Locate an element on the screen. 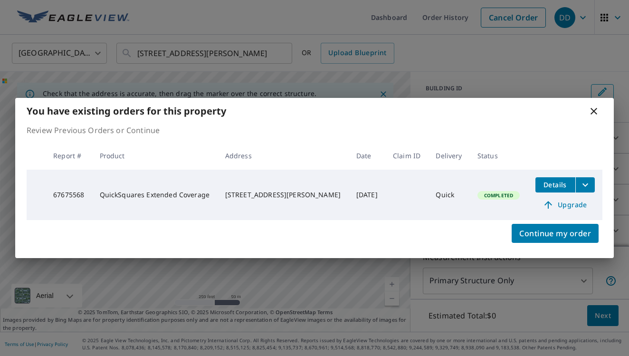 The image size is (629, 356). td: Quick is located at coordinates (448, 195).